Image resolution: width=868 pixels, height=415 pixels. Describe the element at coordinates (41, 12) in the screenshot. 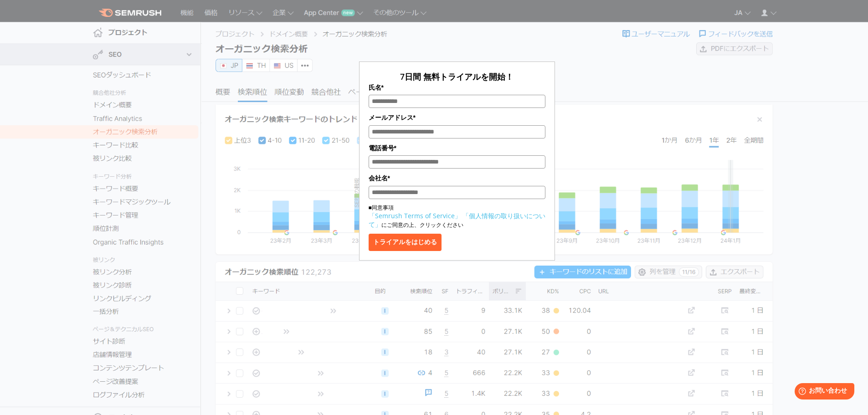

I see `span: お問い合わせ` at that location.